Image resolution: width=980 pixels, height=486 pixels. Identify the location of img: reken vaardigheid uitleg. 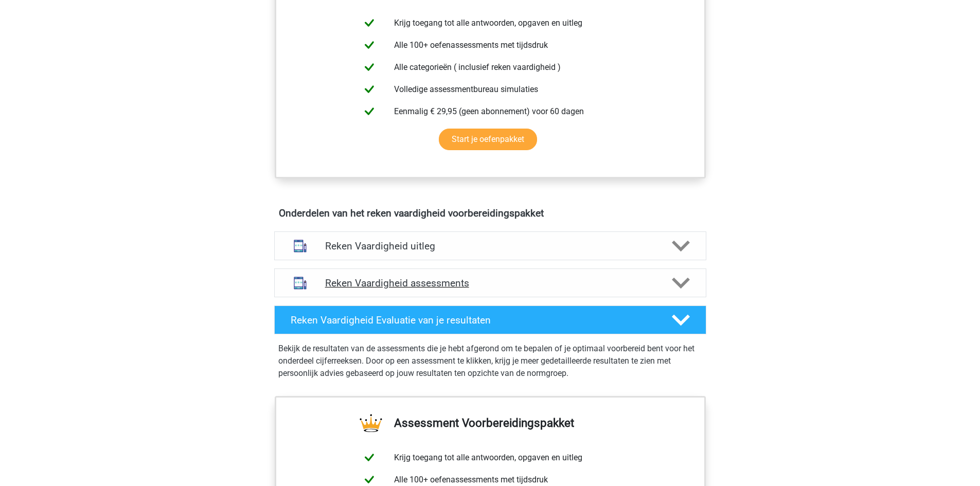
(300, 246).